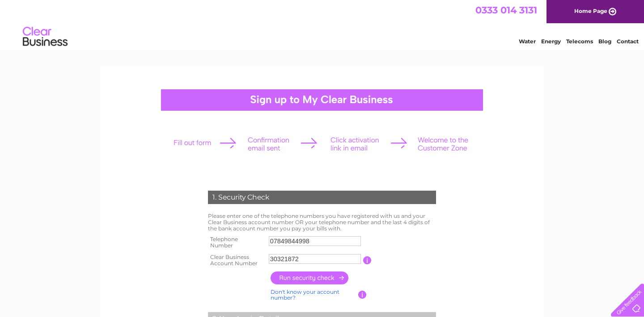  I want to click on div: 1. Security Check, so click(322, 198).